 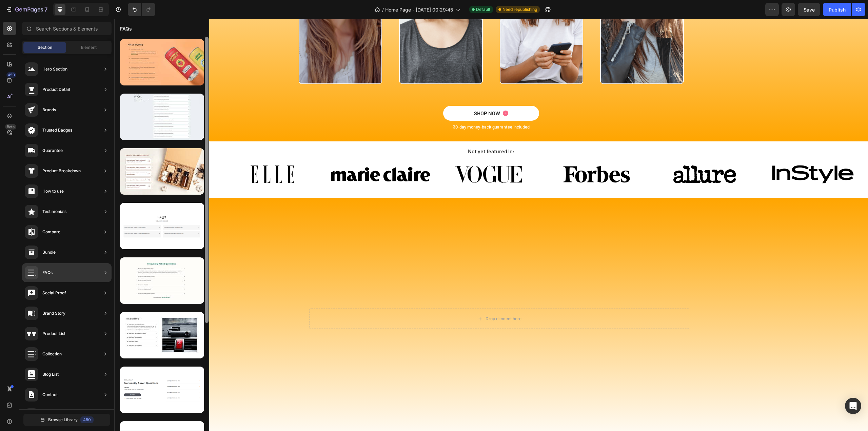 I want to click on img: gempages_584678309976081268-5ebeb0ed-4716-4aa1-b2d9-c691cdc34801.svg, so click(x=266, y=155).